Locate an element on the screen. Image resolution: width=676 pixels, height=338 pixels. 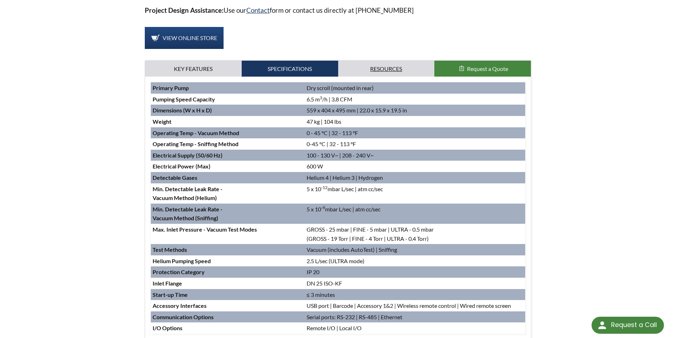
td: Electrical Supply (50/60 Hz) is located at coordinates (228, 155).